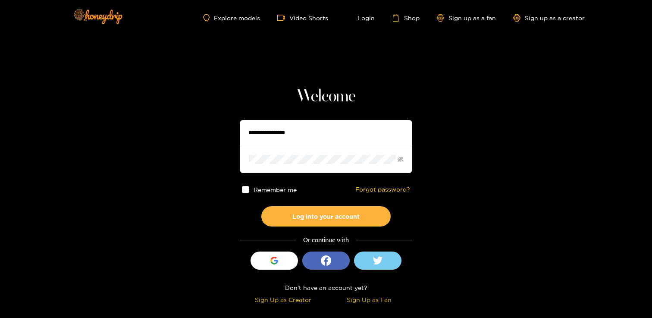 The image size is (652, 318). What do you see at coordinates (283, 18) in the screenshot?
I see `span: video-camera` at bounding box center [283, 18].